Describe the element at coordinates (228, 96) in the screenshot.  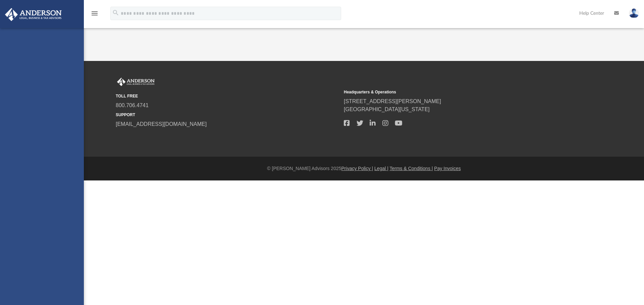
I see `small: TOLL FREE` at that location.